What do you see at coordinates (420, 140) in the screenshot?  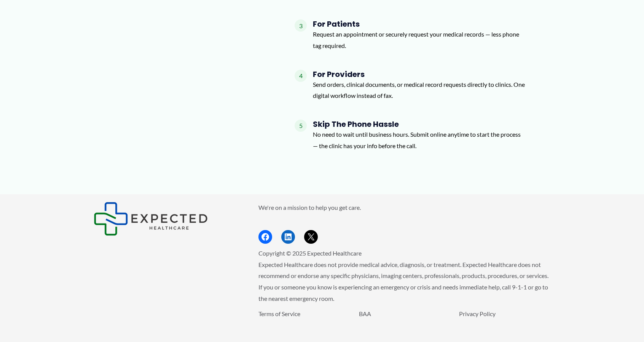 I see `p: No need to wait until business hours. Submit online anytime to start the process — the clinic has...` at bounding box center [420, 140].